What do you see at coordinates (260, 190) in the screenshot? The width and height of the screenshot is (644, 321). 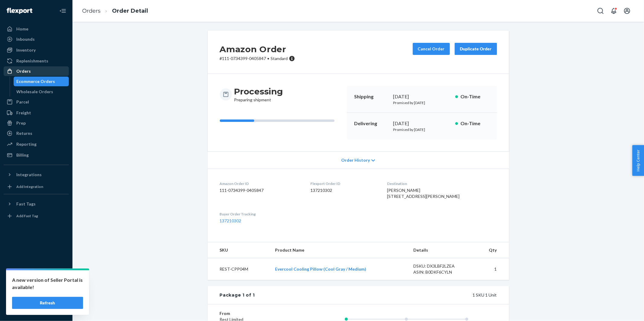 I see `dd: 111-0734399-0405847` at bounding box center [260, 190].